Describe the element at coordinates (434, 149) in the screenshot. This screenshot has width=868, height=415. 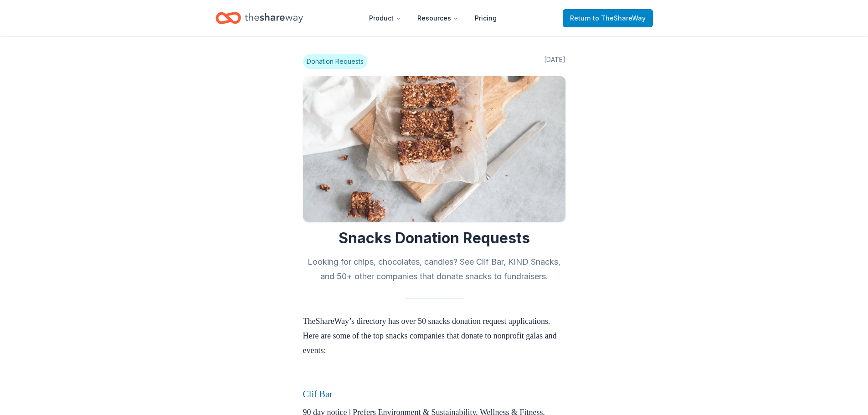
I see `img: Image for Snacks Donation Requests` at that location.